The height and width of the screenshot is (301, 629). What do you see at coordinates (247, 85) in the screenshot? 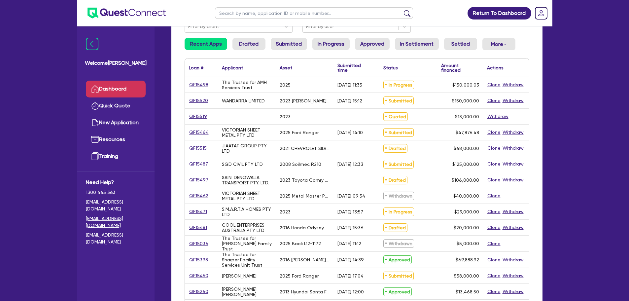
I see `div: The Trustee for AMH Services Trust` at bounding box center [247, 85].